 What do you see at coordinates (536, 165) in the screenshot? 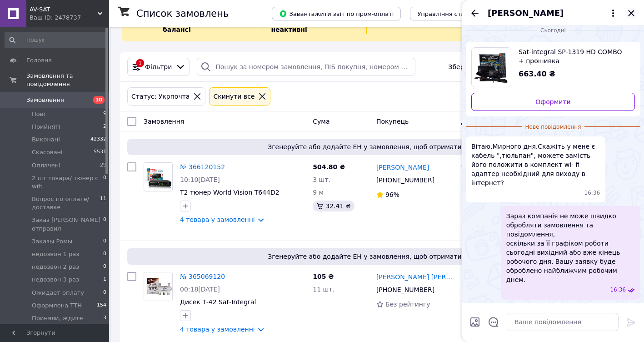
I see `span: Вітаю.Мирного дня.Скажіть у мене є кабель ",тюльпан", можете замість його положити в комплект wi-...` at bounding box center [536, 165].